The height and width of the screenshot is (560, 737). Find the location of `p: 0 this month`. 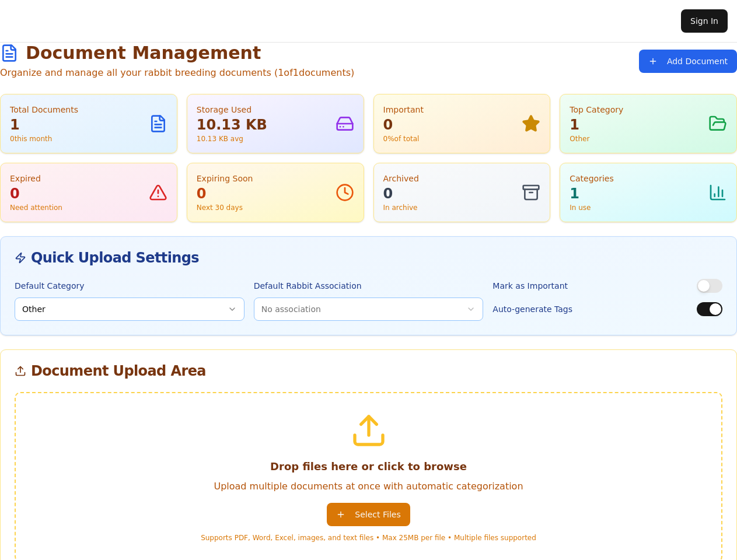

p: 0 this month is located at coordinates (44, 139).